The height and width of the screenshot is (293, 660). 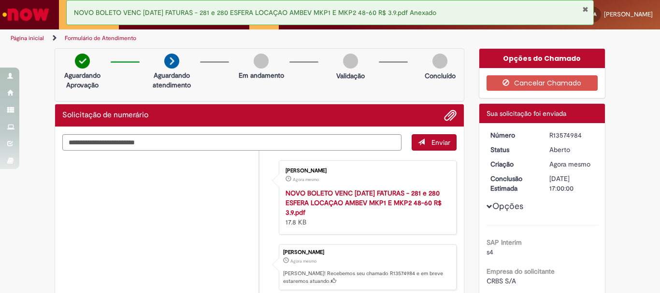 I want to click on b: SAP Interim, so click(x=504, y=243).